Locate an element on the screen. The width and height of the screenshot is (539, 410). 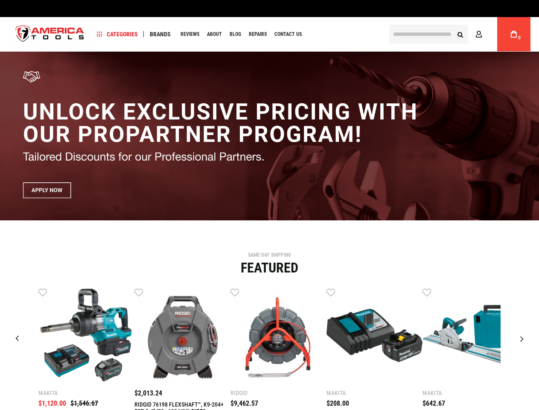
div: SAME DAY SHIPPING is located at coordinates (269, 255).